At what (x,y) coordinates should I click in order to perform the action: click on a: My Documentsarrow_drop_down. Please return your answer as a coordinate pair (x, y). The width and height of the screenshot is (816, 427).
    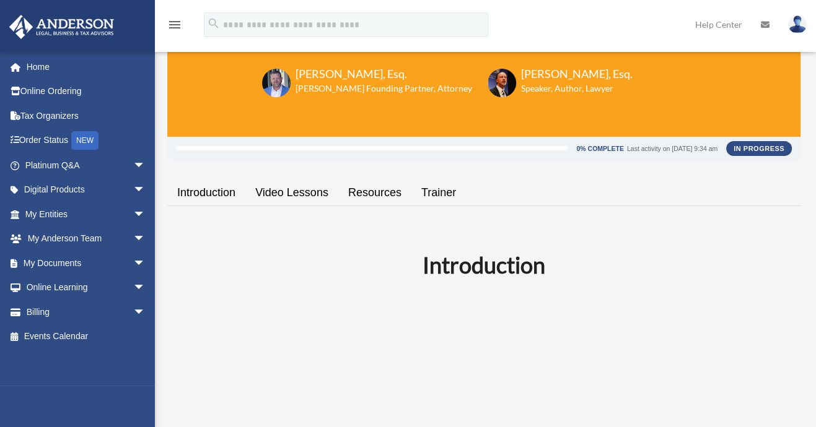
    Looking at the image, I should click on (86, 263).